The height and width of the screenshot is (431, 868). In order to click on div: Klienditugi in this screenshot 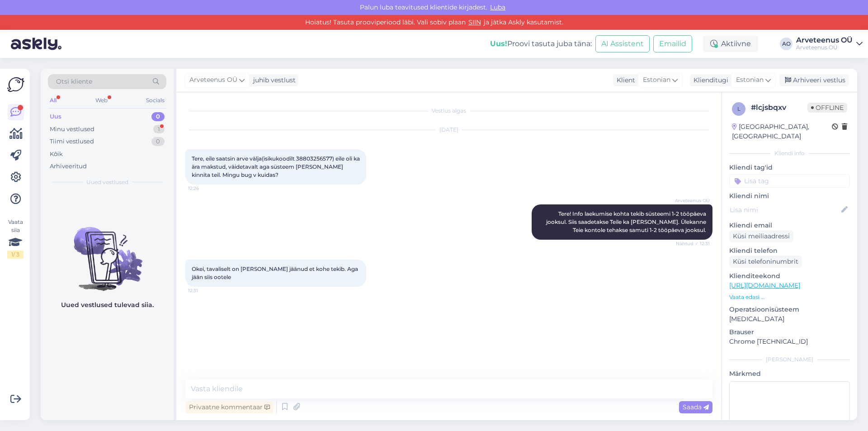, I will do `click(709, 80)`.